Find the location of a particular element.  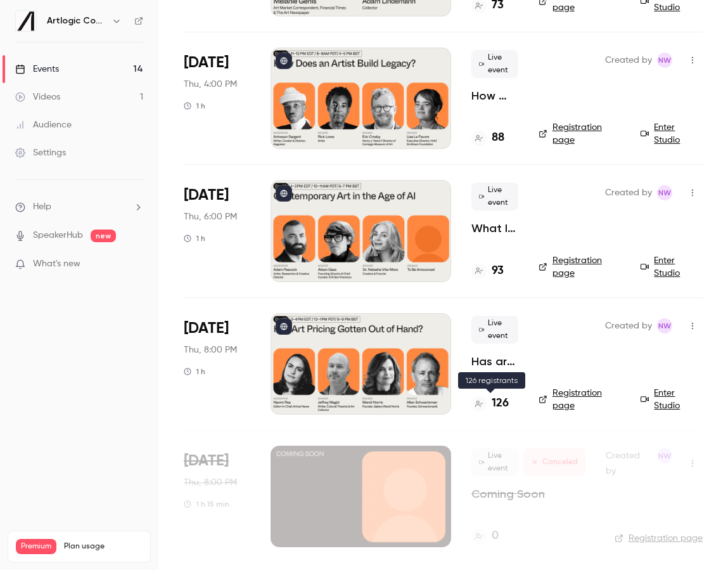

a: 88 is located at coordinates (488, 138).